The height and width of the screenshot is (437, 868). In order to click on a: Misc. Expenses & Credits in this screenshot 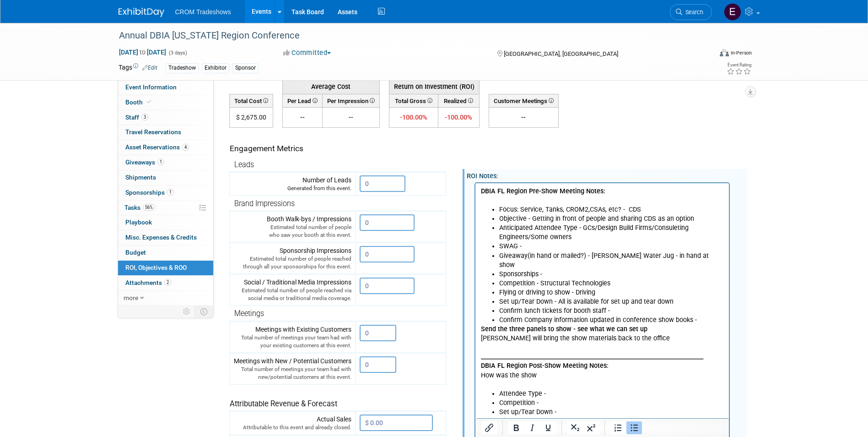, I will do `click(165, 237)`.